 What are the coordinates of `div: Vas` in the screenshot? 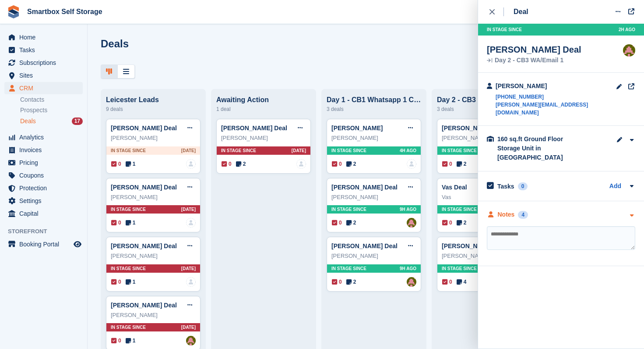 It's located at (484, 197).